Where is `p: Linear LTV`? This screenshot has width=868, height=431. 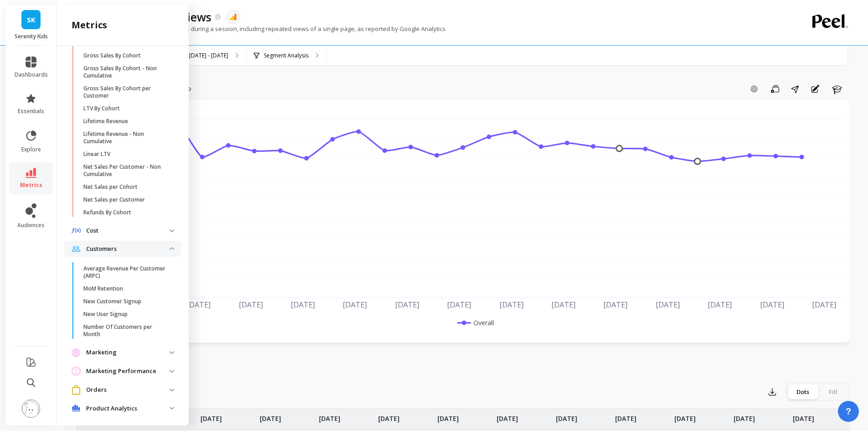 p: Linear LTV is located at coordinates (97, 154).